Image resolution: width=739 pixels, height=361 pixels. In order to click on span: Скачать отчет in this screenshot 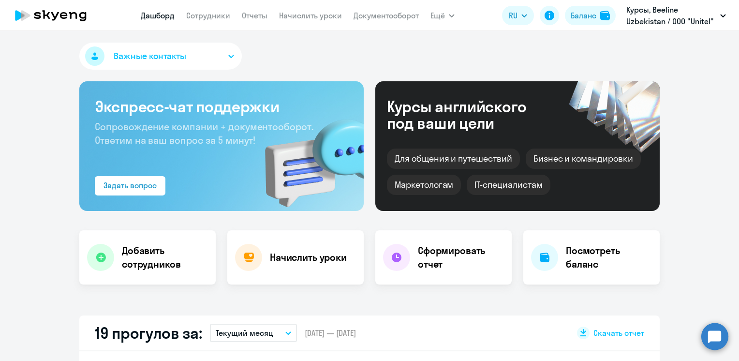, I will do `click(619, 333)`.